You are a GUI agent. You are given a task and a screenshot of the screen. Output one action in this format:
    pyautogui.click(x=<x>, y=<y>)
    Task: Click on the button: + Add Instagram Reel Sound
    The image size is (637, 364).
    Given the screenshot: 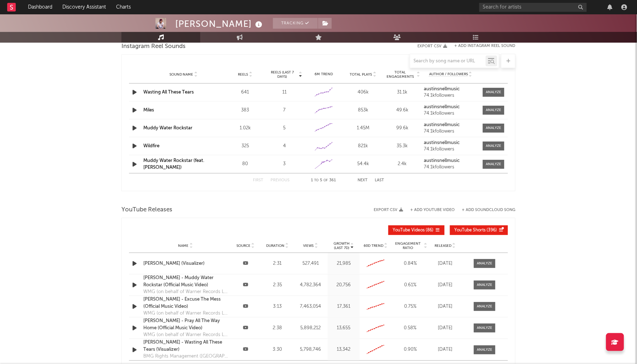 What is the action you would take?
    pyautogui.click(x=485, y=45)
    